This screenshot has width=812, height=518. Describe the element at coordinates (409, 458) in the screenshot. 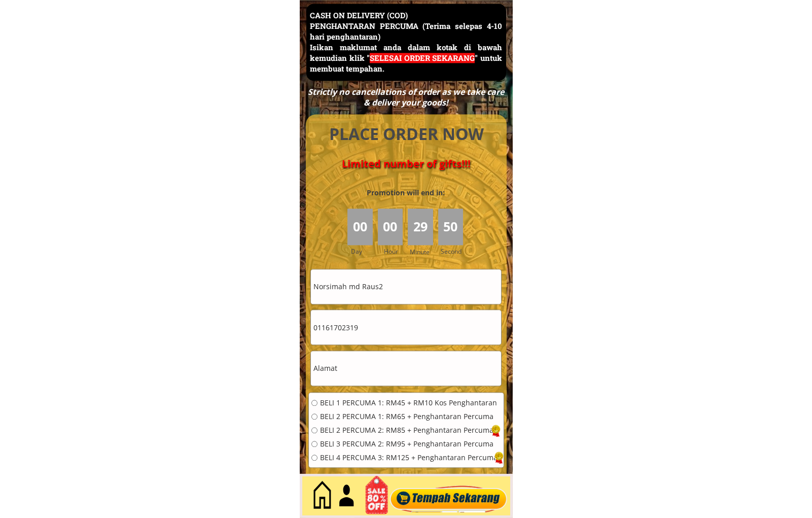

I see `span: BELI 4 PERCUMA 3: RM125 + Penghantaran Percuma` at that location.